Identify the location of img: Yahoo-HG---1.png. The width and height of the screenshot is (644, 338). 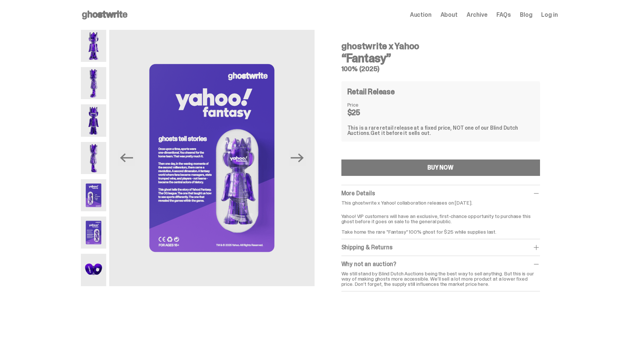
(94, 46).